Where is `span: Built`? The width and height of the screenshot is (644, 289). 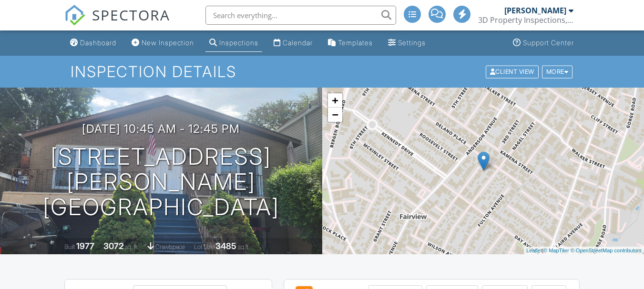 span: Built is located at coordinates (70, 247).